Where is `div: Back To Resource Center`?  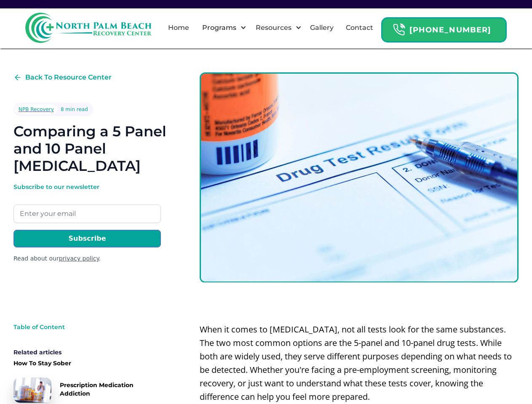 div: Back To Resource Center is located at coordinates (68, 78).